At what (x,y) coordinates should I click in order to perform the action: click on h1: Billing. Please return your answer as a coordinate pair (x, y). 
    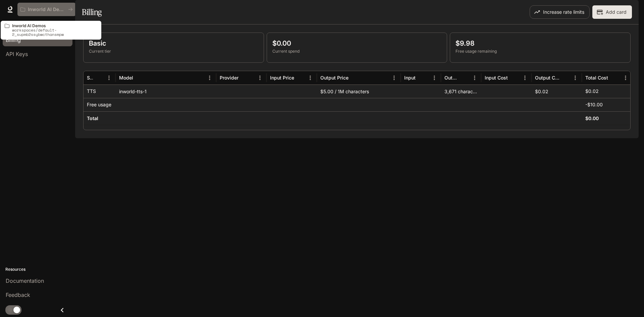
    Looking at the image, I should click on (91, 12).